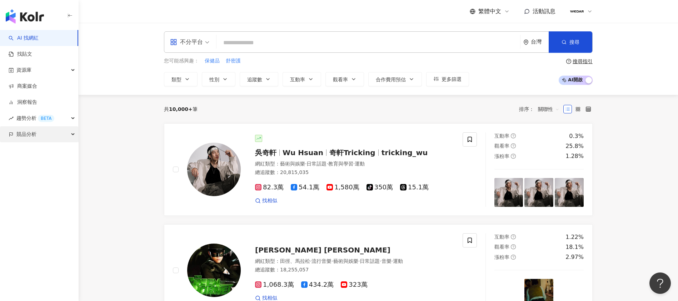 The height and width of the screenshot is (301, 678). What do you see at coordinates (343, 187) in the screenshot?
I see `span: 1,580萬` at bounding box center [343, 187].